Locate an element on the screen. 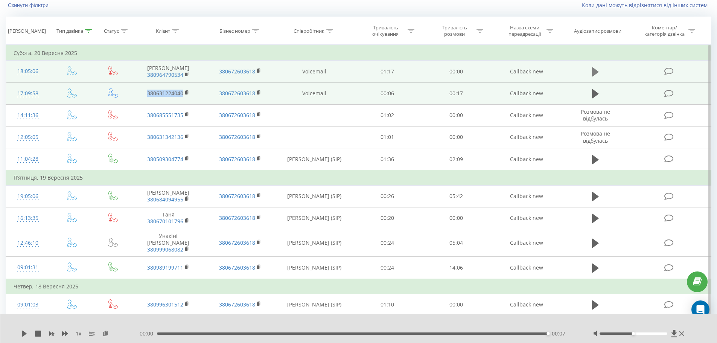  div: Назва схеми переадресації is located at coordinates (524, 31).